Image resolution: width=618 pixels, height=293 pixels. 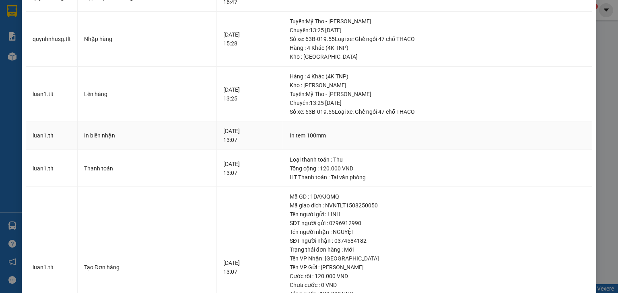 What do you see at coordinates (437, 276) in the screenshot?
I see `div: Cước rồi : 120.000 VND` at bounding box center [437, 276].